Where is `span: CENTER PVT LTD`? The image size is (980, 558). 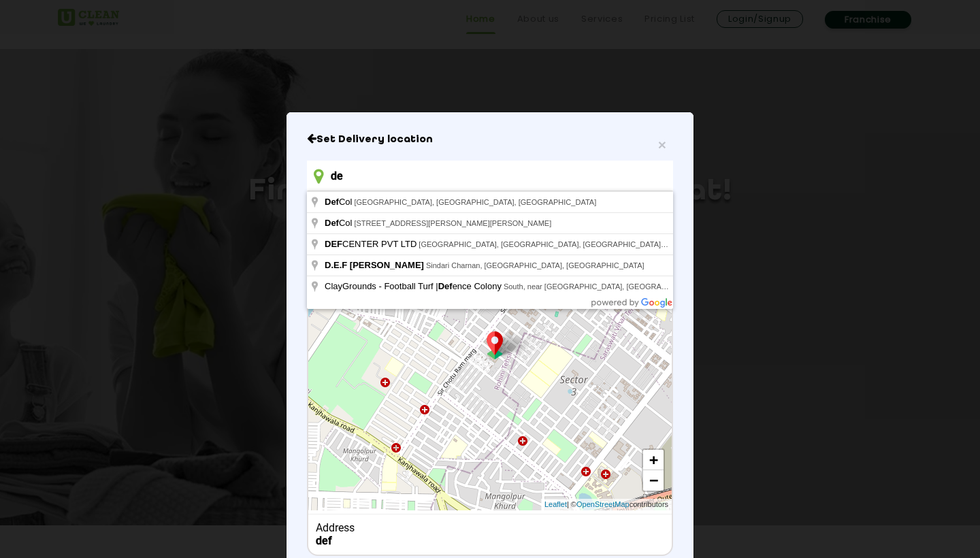
span: CENTER PVT LTD is located at coordinates (371, 243).